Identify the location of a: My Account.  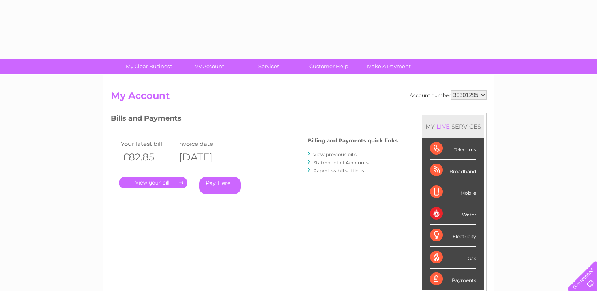
(209, 66).